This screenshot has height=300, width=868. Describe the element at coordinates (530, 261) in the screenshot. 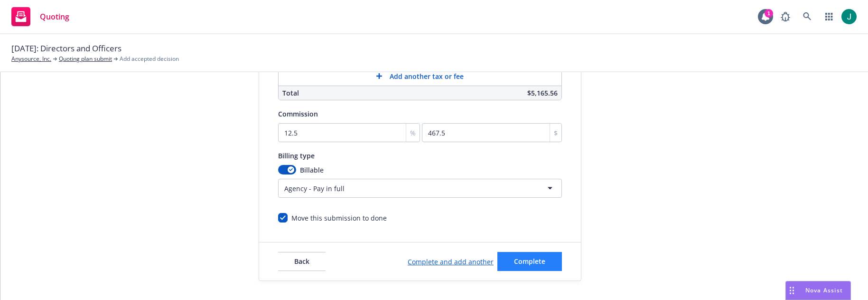

I see `button: Complete` at that location.